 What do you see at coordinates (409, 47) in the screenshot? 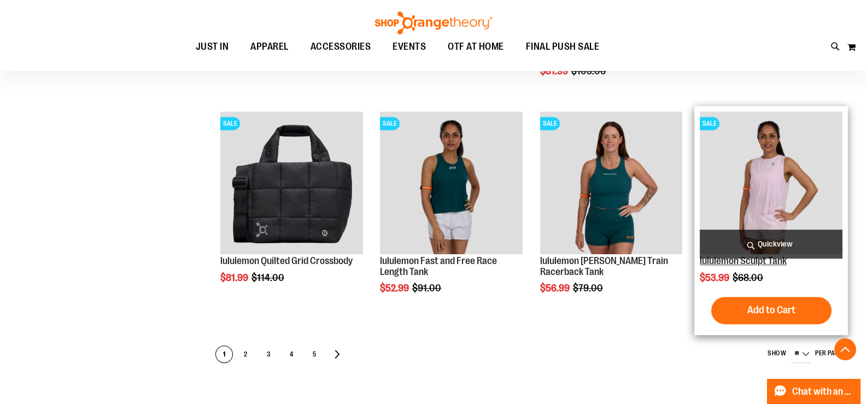
I see `a: EVENTS` at bounding box center [409, 47].